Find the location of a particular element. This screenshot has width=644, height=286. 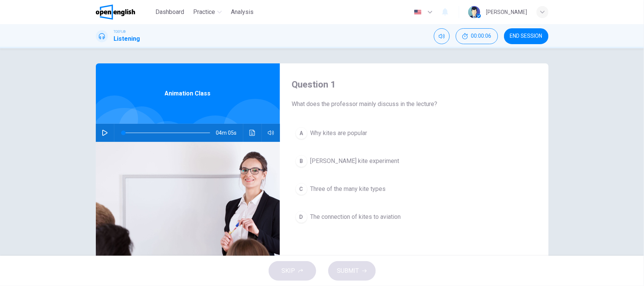

button: DThe connection of kites to aviation is located at coordinates (414, 217).